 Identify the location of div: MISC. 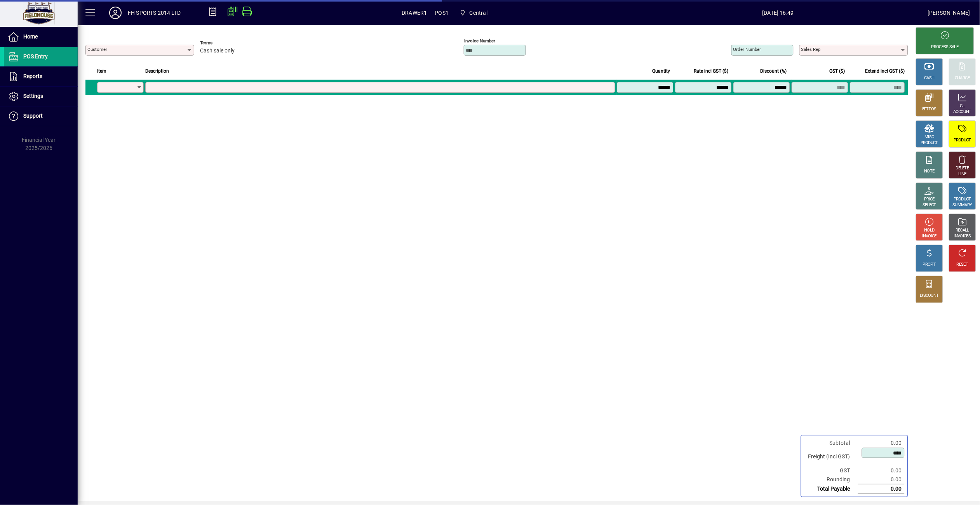
(930, 137).